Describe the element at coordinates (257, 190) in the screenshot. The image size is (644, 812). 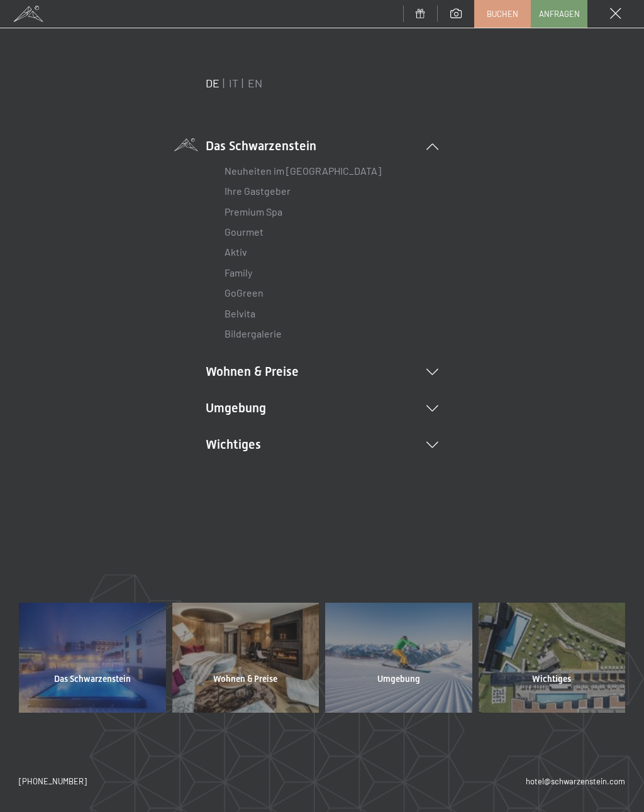
I see `a: Ihre Gastgeber` at that location.